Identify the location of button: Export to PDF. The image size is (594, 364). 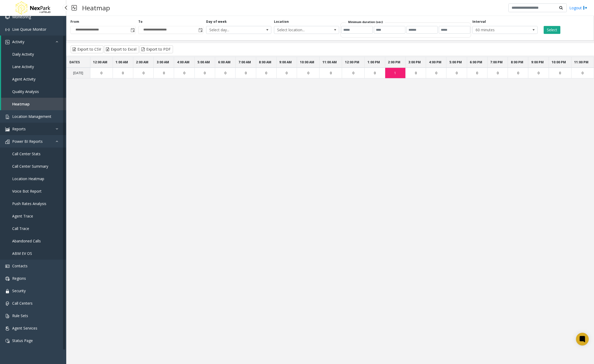
(157, 49).